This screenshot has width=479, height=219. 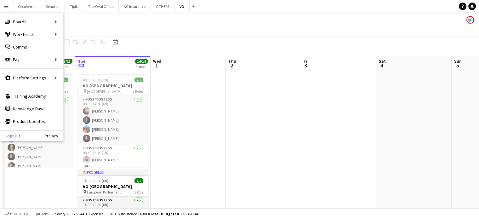 What do you see at coordinates (141, 61) in the screenshot?
I see `span: 14/14` at bounding box center [141, 61].